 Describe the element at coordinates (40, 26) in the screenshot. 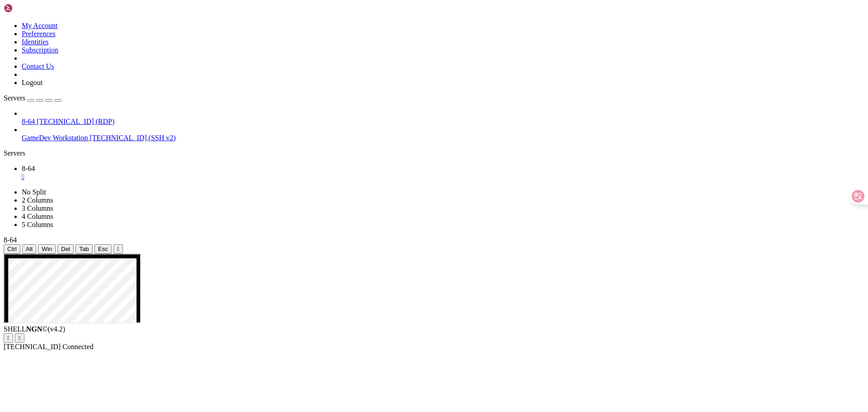

I see `a: My Account` at that location.